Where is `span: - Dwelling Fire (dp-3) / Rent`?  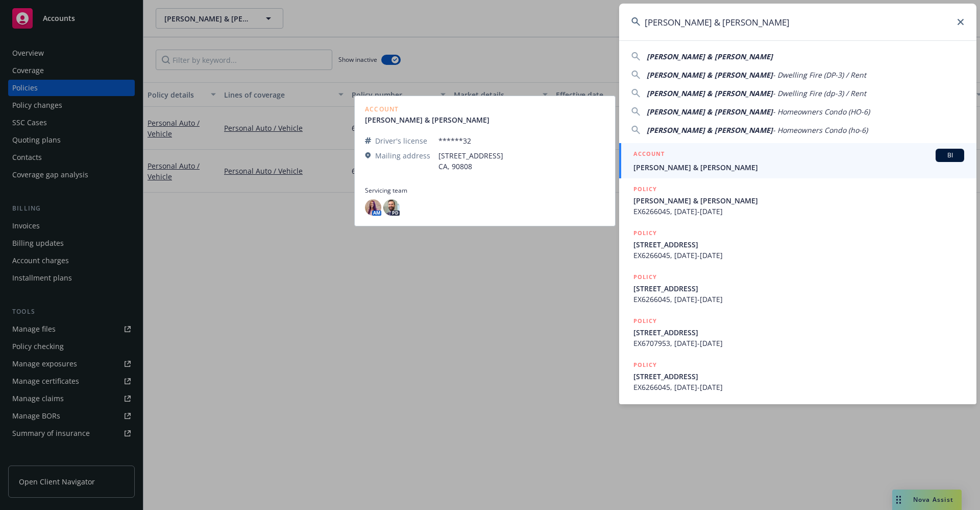 span: - Dwelling Fire (dp-3) / Rent is located at coordinates (820, 93).